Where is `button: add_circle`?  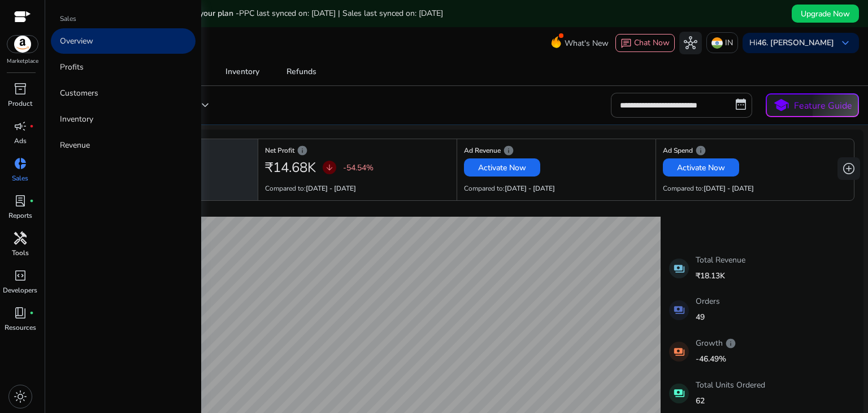
button: add_circle is located at coordinates (849, 169).